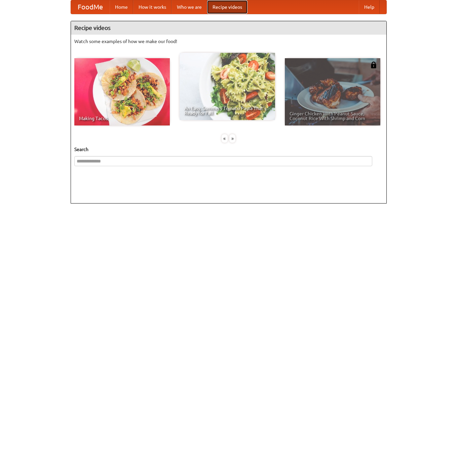 This screenshot has width=457, height=476. I want to click on a: Who we are, so click(189, 7).